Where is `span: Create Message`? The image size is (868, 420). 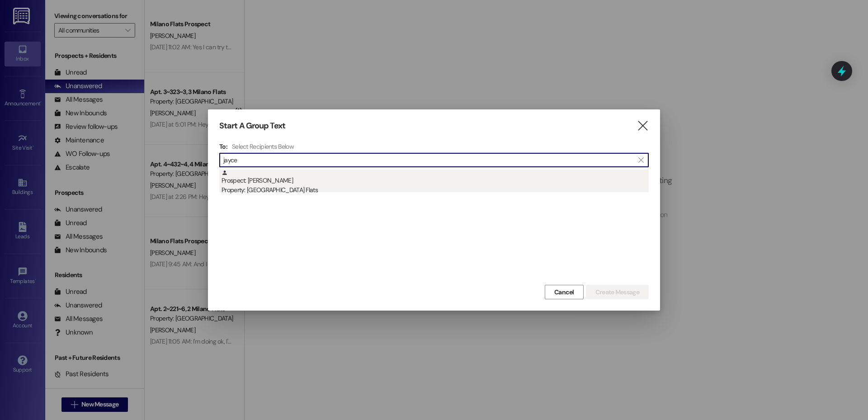 span: Create Message is located at coordinates (617, 292).